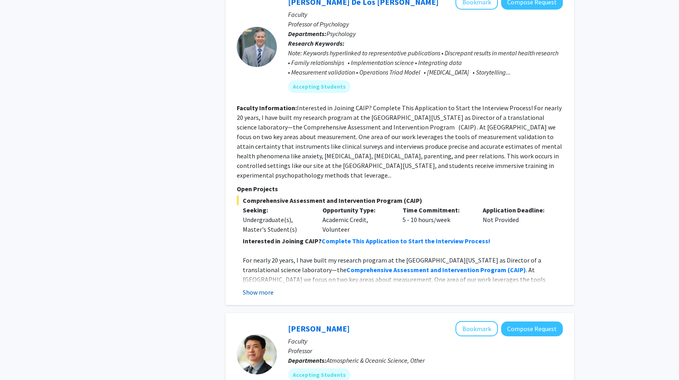  I want to click on div: Undergraduate(s), Master's Student(s), so click(277, 224).